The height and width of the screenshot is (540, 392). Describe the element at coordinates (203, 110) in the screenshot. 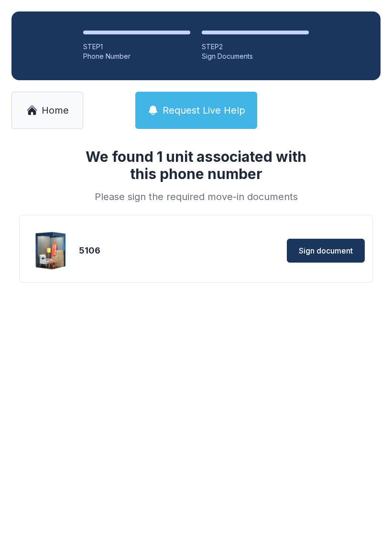

I see `span: Request Live Help` at that location.